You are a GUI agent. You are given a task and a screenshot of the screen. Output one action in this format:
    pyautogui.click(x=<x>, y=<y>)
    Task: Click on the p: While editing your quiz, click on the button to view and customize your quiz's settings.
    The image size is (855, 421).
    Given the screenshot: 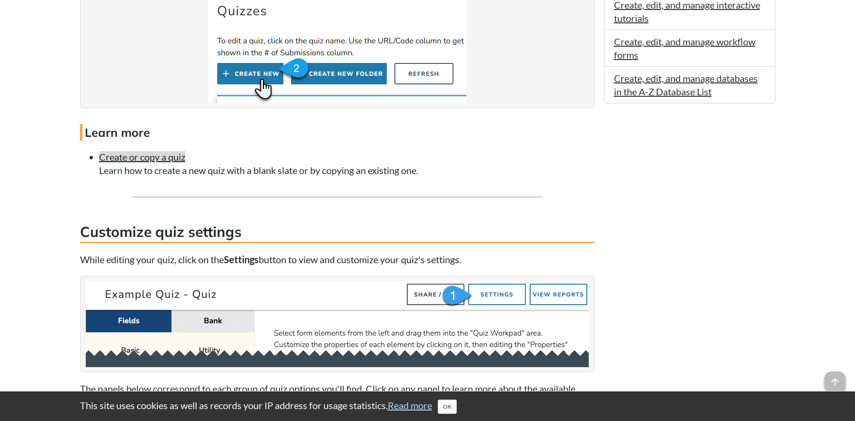 What is the action you would take?
    pyautogui.click(x=337, y=259)
    